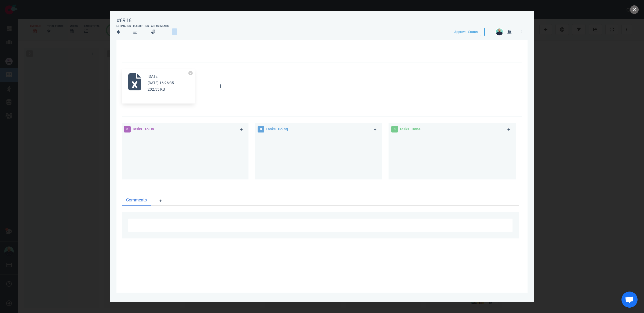 The width and height of the screenshot is (644, 313). Describe the element at coordinates (124, 27) in the screenshot. I see `div: Estimation` at that location.